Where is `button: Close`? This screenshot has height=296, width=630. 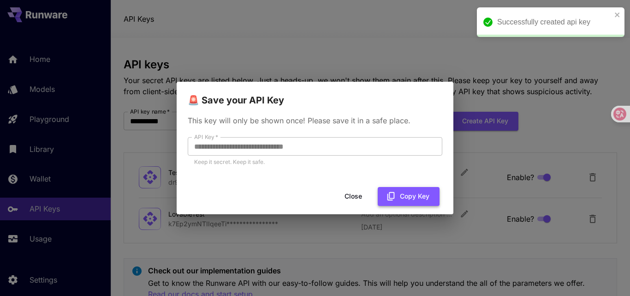 button: Close is located at coordinates (353, 196).